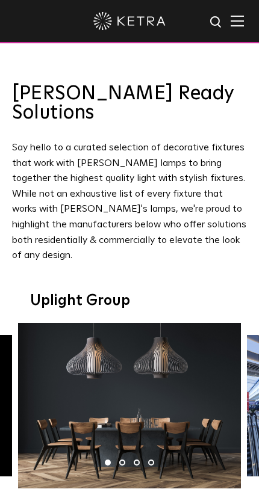  Describe the element at coordinates (129, 405) in the screenshot. I see `img: Uplight_Ketra_Image.jpg` at that location.